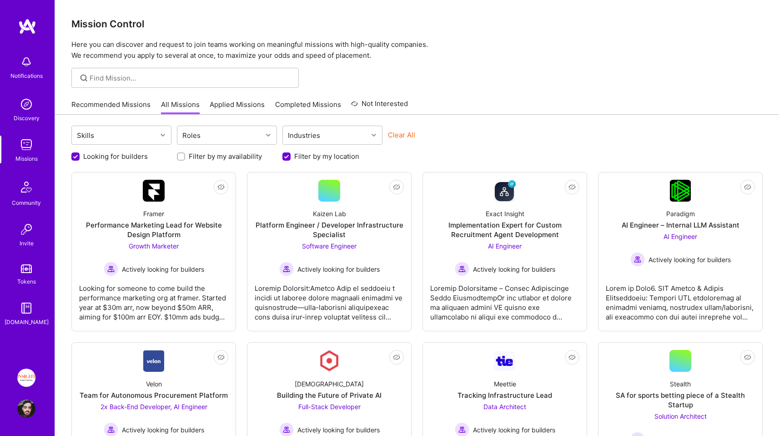 The width and height of the screenshot is (779, 436). What do you see at coordinates (26, 202) in the screenshot?
I see `div: Community` at bounding box center [26, 202].